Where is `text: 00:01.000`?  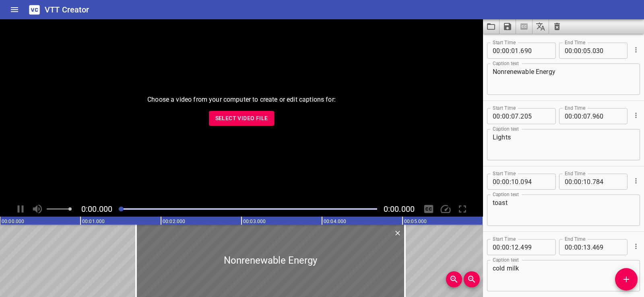 text: 00:01.000 is located at coordinates (93, 221).